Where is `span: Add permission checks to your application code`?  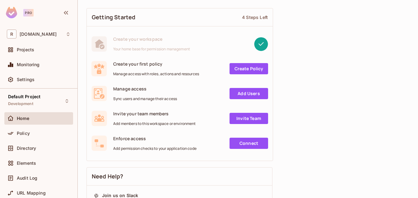
span: Add permission checks to your application code is located at coordinates (155, 149).